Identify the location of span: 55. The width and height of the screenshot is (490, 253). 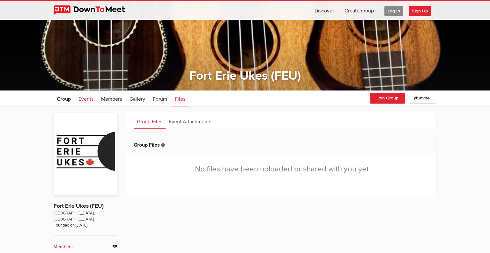
(115, 247).